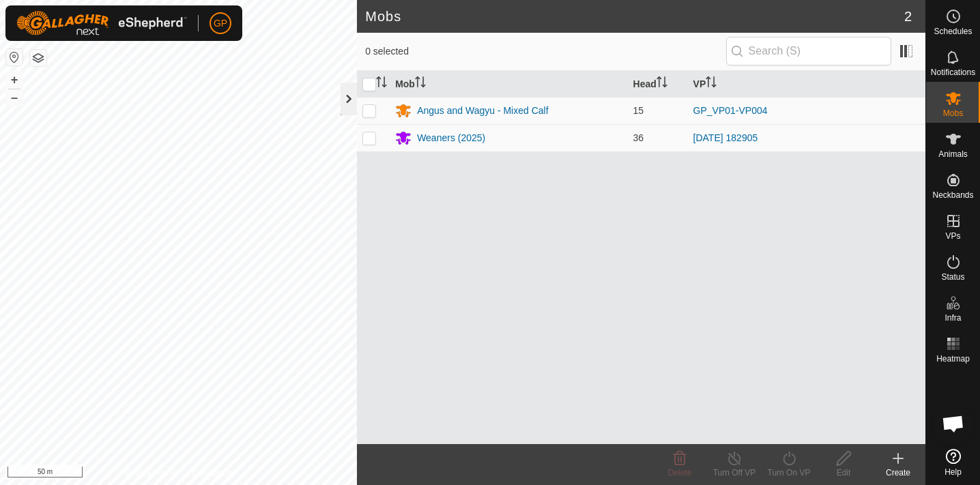 The height and width of the screenshot is (485, 980). Describe the element at coordinates (220, 23) in the screenshot. I see `span: GP` at that location.